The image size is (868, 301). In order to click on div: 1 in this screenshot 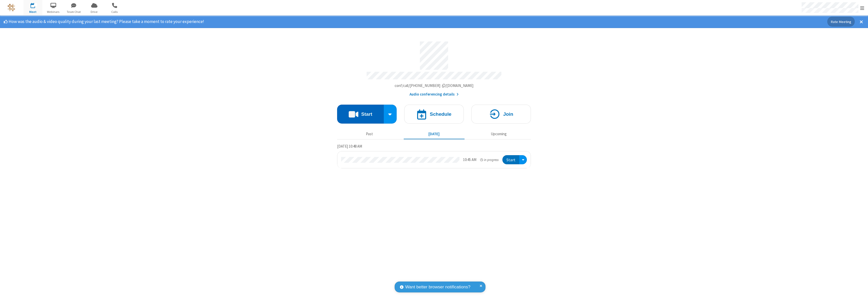, I will do `click(36, 4)`.